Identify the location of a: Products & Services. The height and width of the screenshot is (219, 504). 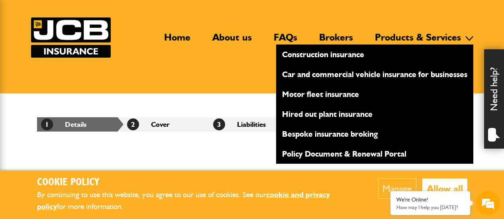
(418, 41).